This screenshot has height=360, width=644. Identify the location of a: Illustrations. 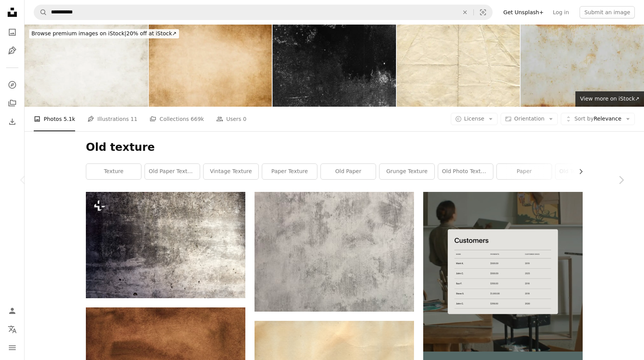
(12, 51).